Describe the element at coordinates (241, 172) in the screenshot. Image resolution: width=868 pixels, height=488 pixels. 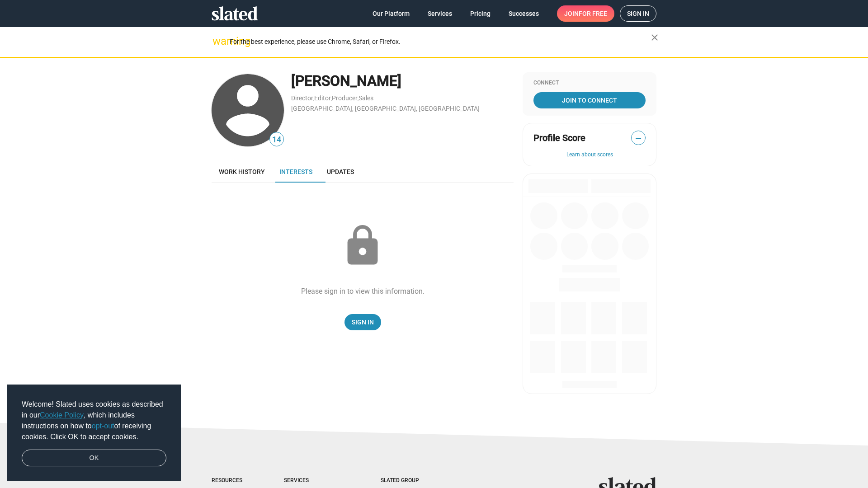
I see `span: Work history` at that location.